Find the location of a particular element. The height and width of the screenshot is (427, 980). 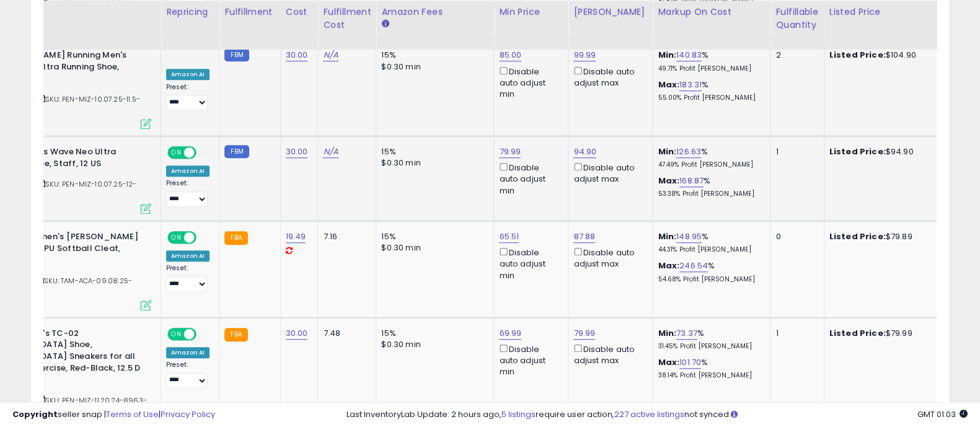

div: 7.16 is located at coordinates (344, 237).